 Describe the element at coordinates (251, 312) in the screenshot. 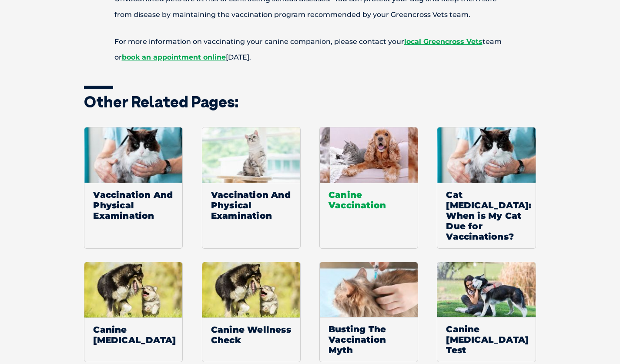

I see `a: Default ThumbnailCanine Wellness Check` at that location.